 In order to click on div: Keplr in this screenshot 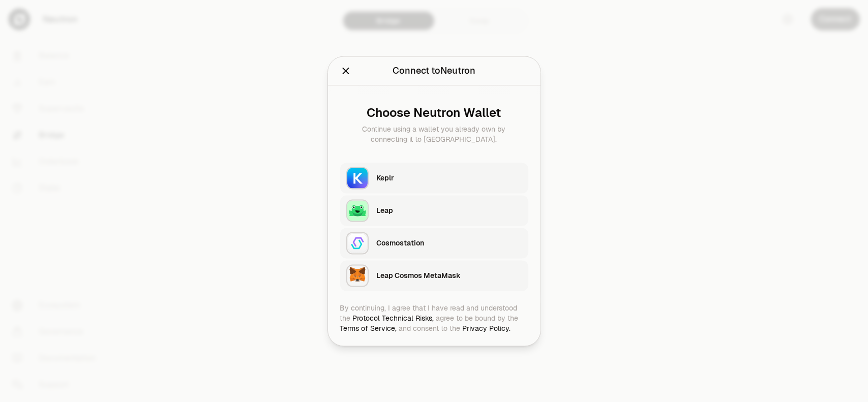, I will do `click(450, 177)`.